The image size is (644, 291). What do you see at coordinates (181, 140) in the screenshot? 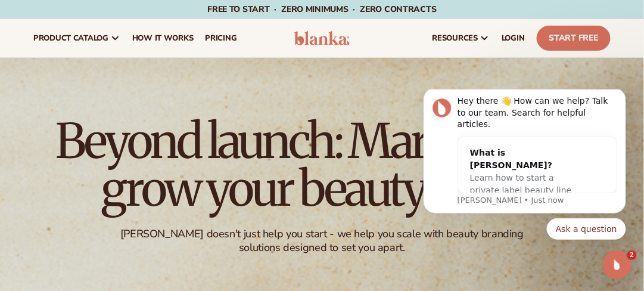
I see `button: Quick reply: Ask a question` at bounding box center [181, 140].